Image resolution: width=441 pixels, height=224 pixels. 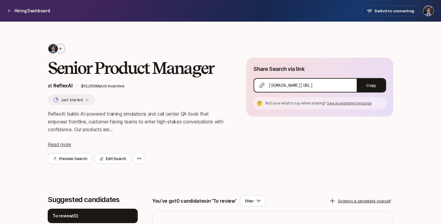 What do you see at coordinates (59, 144) in the screenshot?
I see `span: Read more` at bounding box center [59, 144].